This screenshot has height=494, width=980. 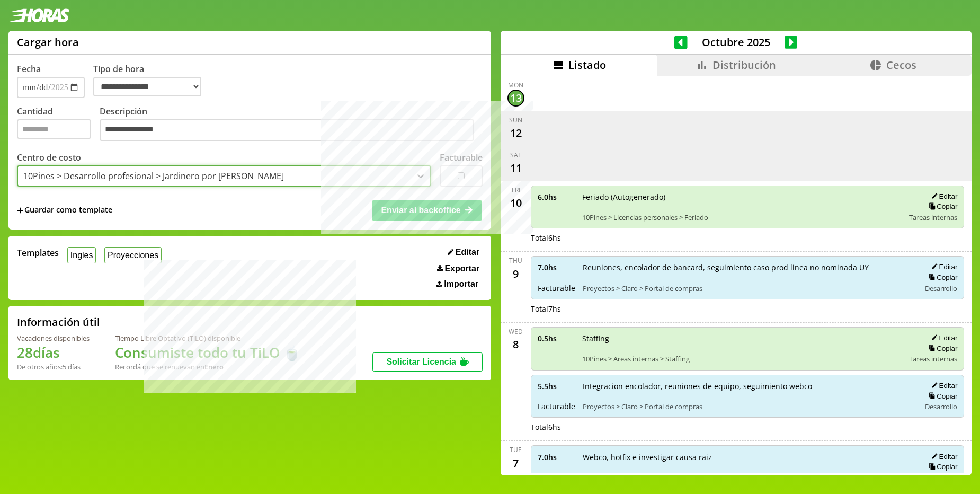 What do you see at coordinates (748, 267) in the screenshot?
I see `span: Reuniones, encolador de bancard, seguimiento caso prod linea no nominada UY` at bounding box center [748, 267].